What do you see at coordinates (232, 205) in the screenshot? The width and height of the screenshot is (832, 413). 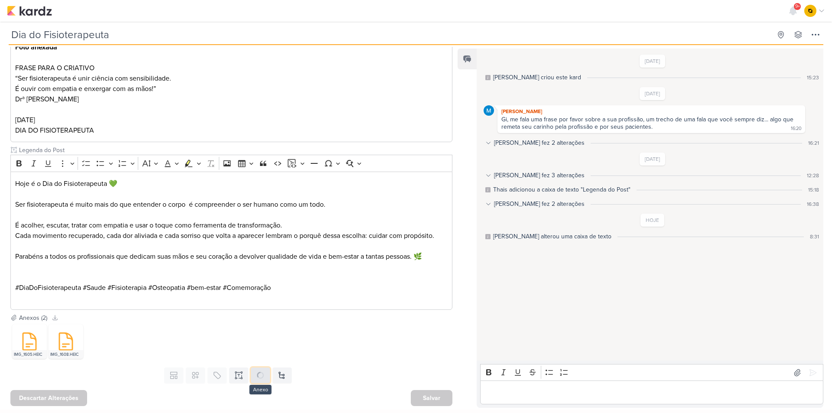 I see `p: Ser fisioterapeuta é muito mais do que entender o corpo é compreender o ser humano como um todo.` at bounding box center [232, 205].